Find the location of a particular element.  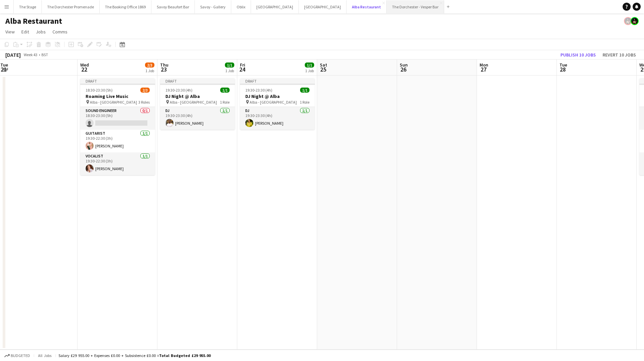

button: The Dorchester - Vesper Bar is located at coordinates (415, 7).